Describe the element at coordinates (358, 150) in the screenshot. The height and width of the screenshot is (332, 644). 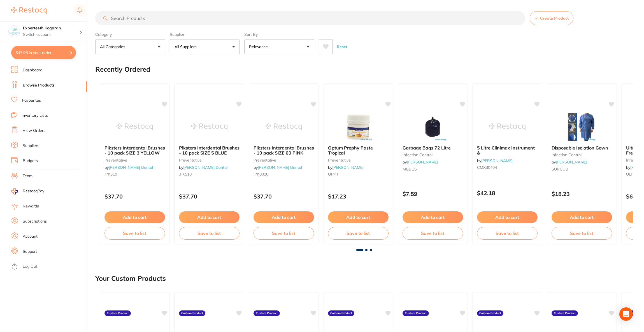
I see `b: Optum Prophy Paste Tropical` at that location.